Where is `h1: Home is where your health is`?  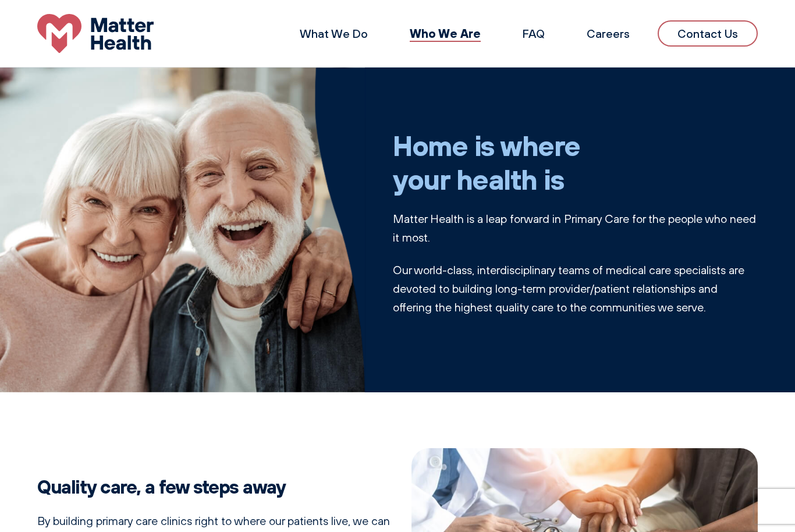
h1: Home is where your health is is located at coordinates (575, 162).